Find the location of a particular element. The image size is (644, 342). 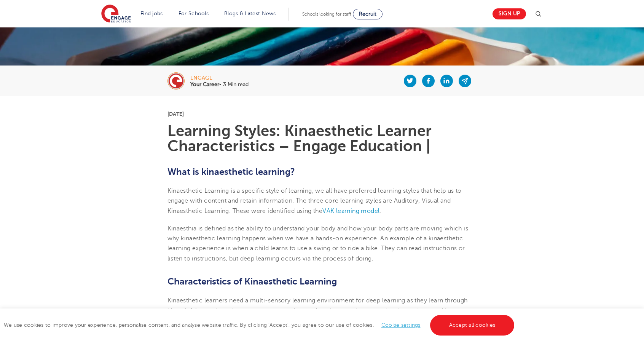

img: Engage Education is located at coordinates (116, 14).